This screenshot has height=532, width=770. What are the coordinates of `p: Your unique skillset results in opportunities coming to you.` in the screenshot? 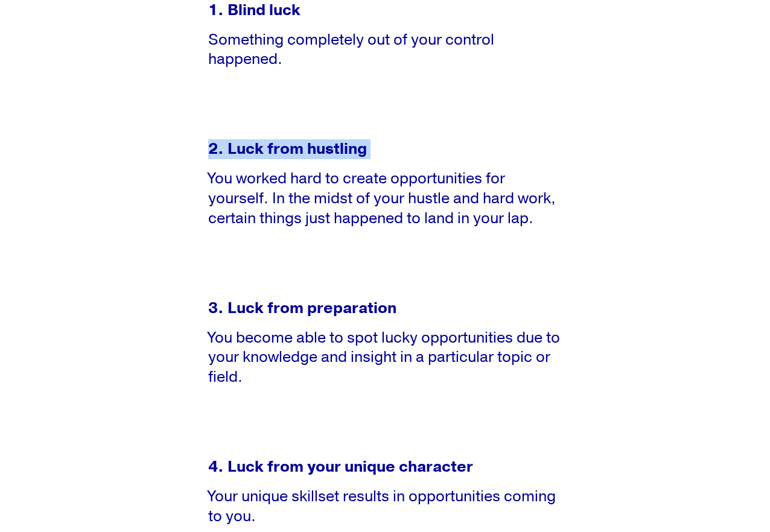 It's located at (385, 507).